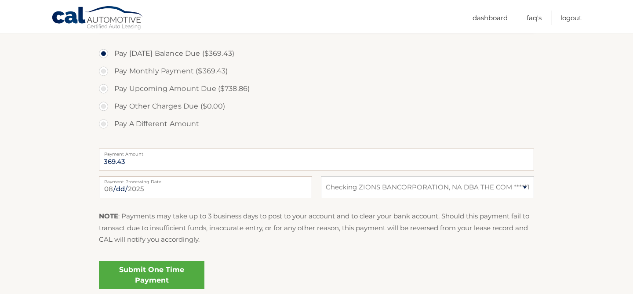 This screenshot has width=633, height=294. What do you see at coordinates (571, 18) in the screenshot?
I see `a: Logout` at bounding box center [571, 18].